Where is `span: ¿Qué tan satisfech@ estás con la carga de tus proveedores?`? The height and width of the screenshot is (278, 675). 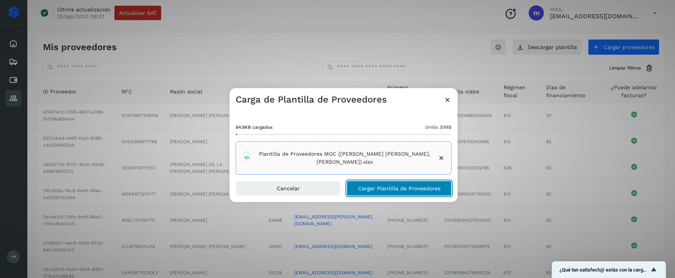
span: ¿Qué tan satisfech@ estás con la carga de tus proveedores? is located at coordinates (604, 270).